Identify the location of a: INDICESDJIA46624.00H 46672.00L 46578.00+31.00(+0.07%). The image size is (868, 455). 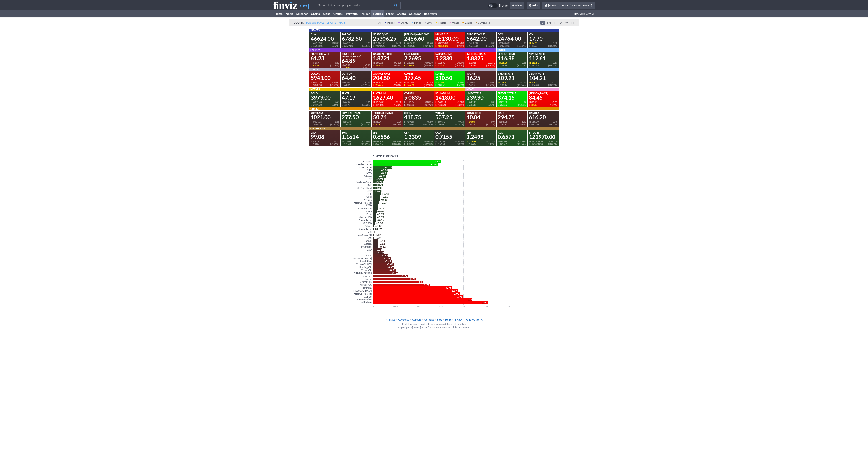
(325, 38).